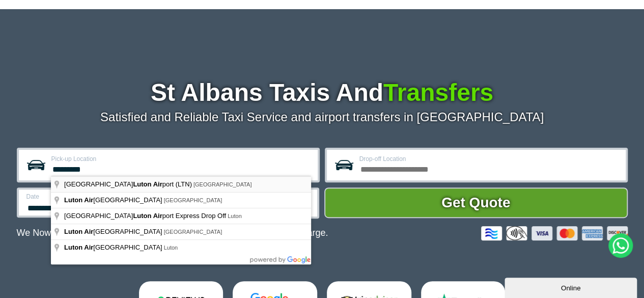 The height and width of the screenshot is (298, 644). Describe the element at coordinates (438, 92) in the screenshot. I see `span: Transfers` at that location.